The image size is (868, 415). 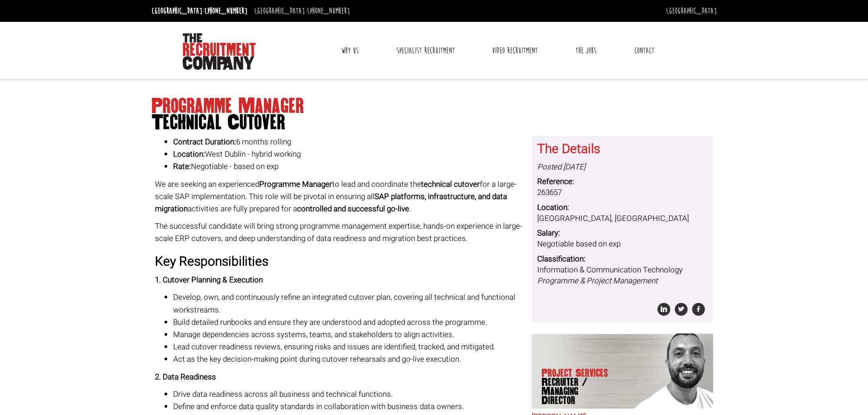 I want to click on strong: Key Responsibilities, so click(x=211, y=262).